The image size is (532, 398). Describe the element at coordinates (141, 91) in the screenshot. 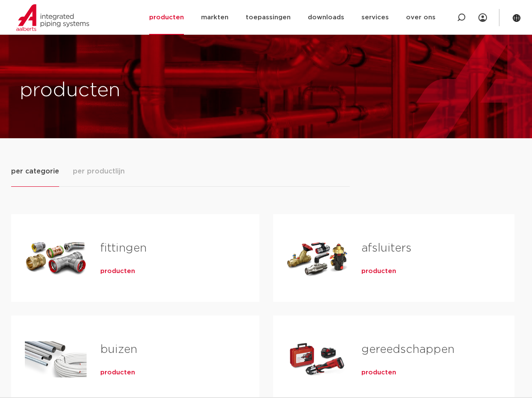

I see `h1: producten` at that location.